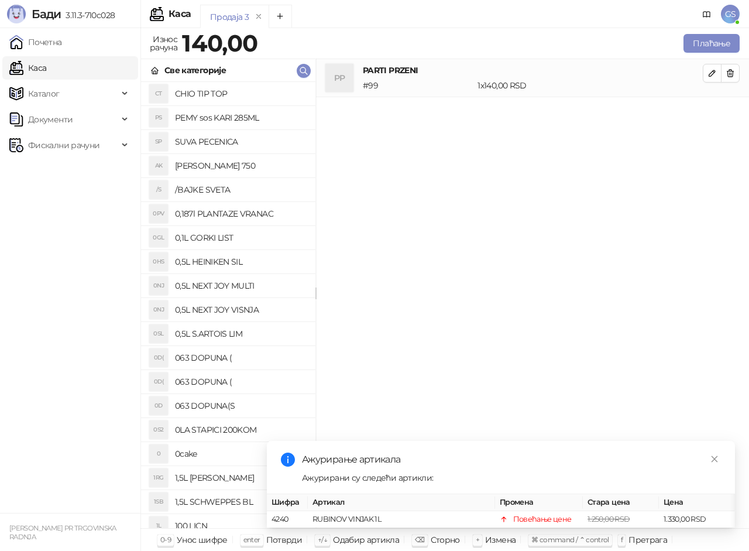  I want to click on th: Шифра, so click(287, 502).